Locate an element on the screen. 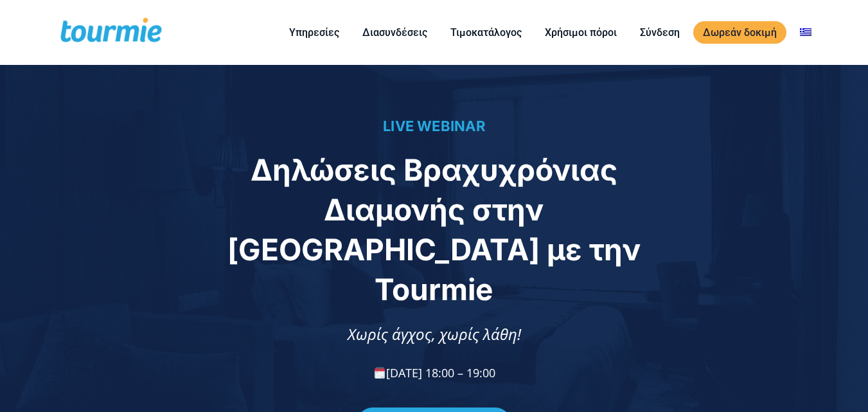  a: Χρήσιμοι πόροι is located at coordinates (581, 32).